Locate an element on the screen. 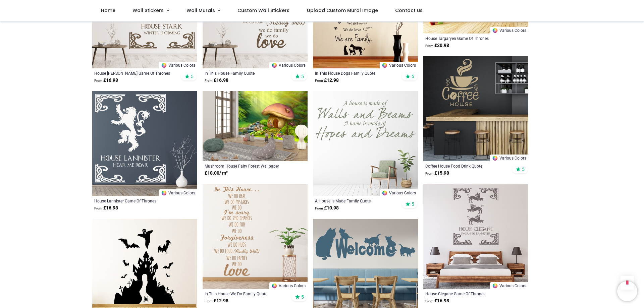 The height and width of the screenshot is (308, 644). a: Coffee House Food Drink Quote is located at coordinates (466, 166).